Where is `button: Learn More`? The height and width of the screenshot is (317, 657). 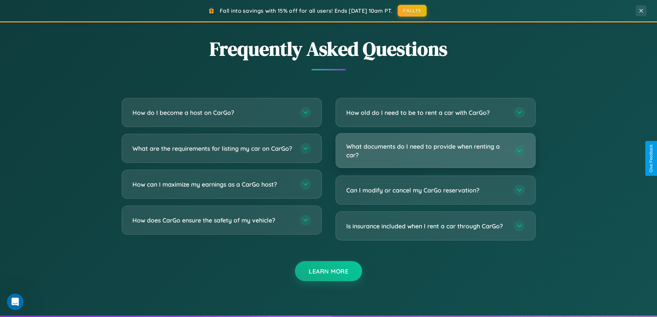
button: Learn More is located at coordinates (328, 271).